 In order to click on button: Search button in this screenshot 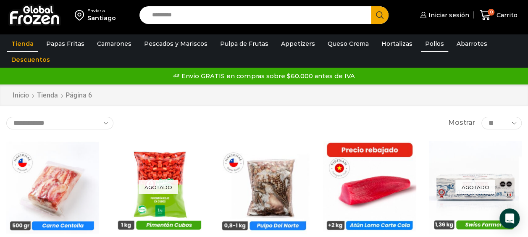, I will do `click(380, 15)`.